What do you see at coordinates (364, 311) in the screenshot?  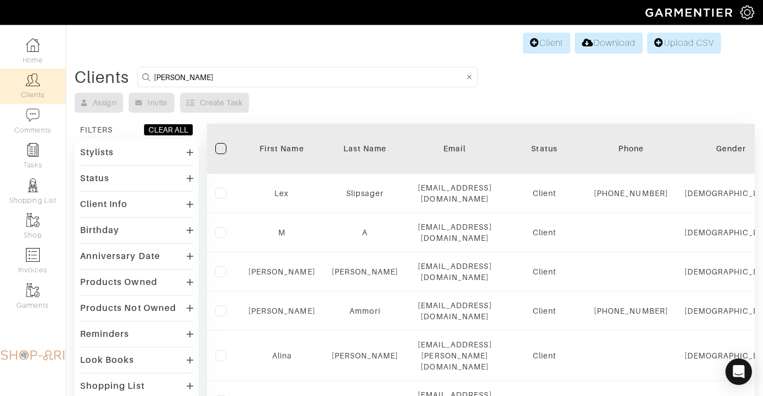 I see `a: Ammori` at bounding box center [364, 311].